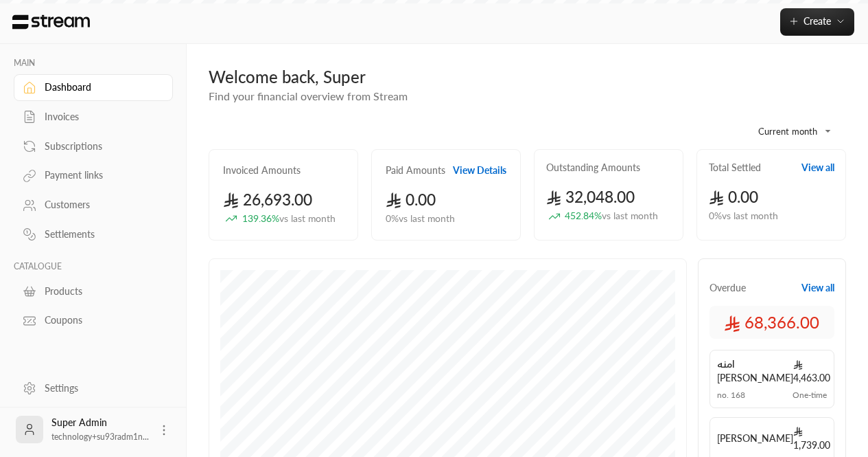  I want to click on div: Dashboard, so click(100, 87).